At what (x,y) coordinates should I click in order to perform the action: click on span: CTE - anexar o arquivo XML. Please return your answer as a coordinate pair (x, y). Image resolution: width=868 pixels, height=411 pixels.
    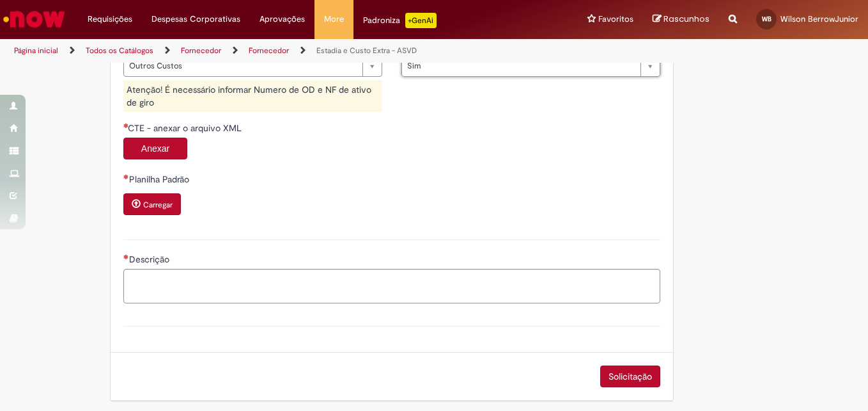
    Looking at the image, I should click on (186, 128).